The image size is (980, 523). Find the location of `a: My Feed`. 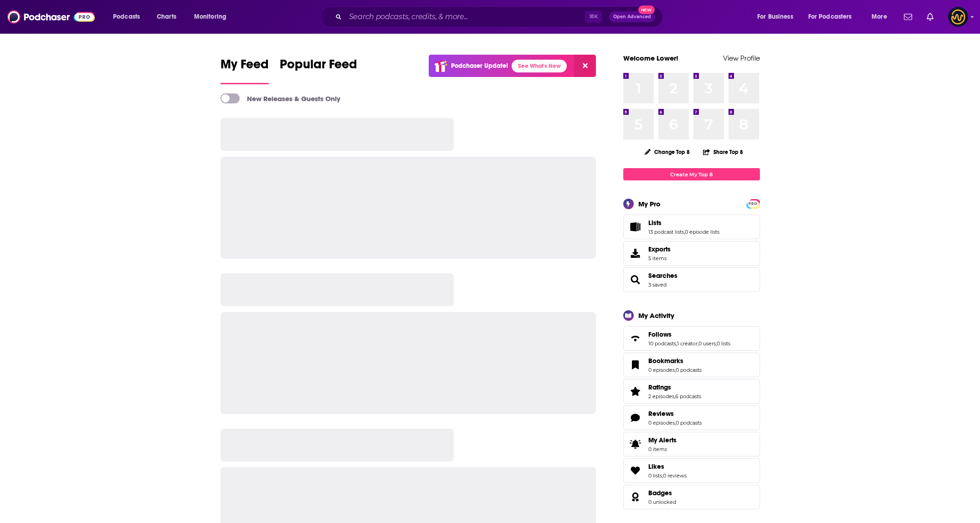

a: My Feed is located at coordinates (244, 70).